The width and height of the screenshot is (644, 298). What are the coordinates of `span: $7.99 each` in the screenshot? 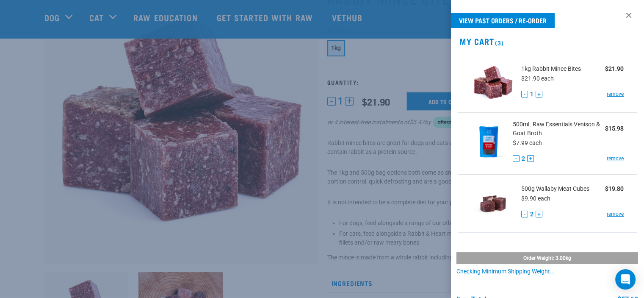 It's located at (527, 143).